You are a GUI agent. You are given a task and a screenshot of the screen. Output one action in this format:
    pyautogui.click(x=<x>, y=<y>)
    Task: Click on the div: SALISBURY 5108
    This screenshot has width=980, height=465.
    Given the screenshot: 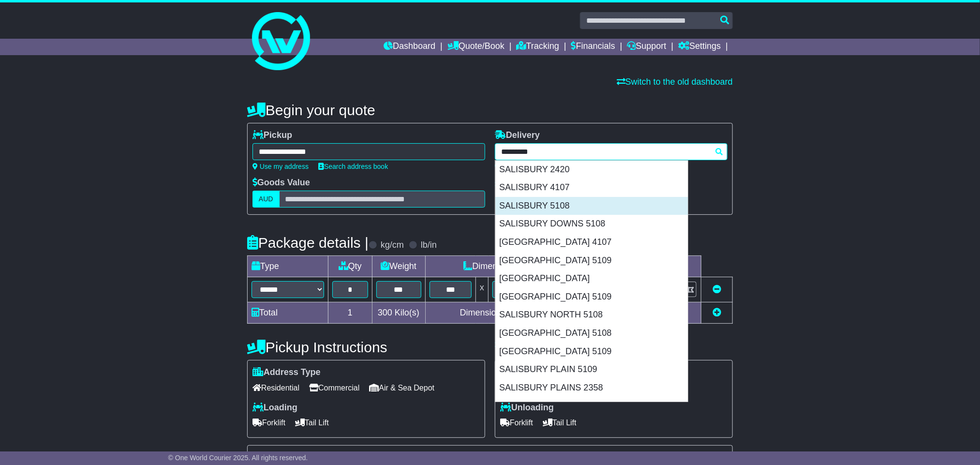 What is the action you would take?
    pyautogui.click(x=592, y=206)
    